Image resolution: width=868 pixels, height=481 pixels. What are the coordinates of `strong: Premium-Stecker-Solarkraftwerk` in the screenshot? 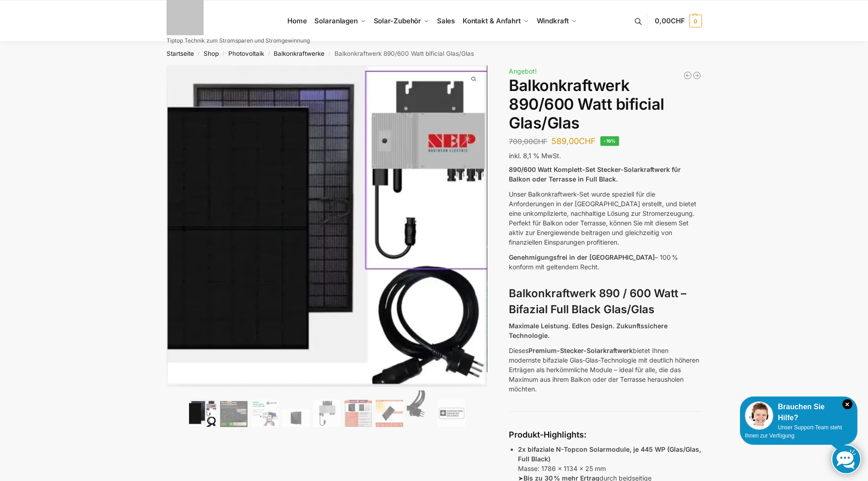 It's located at (580, 350).